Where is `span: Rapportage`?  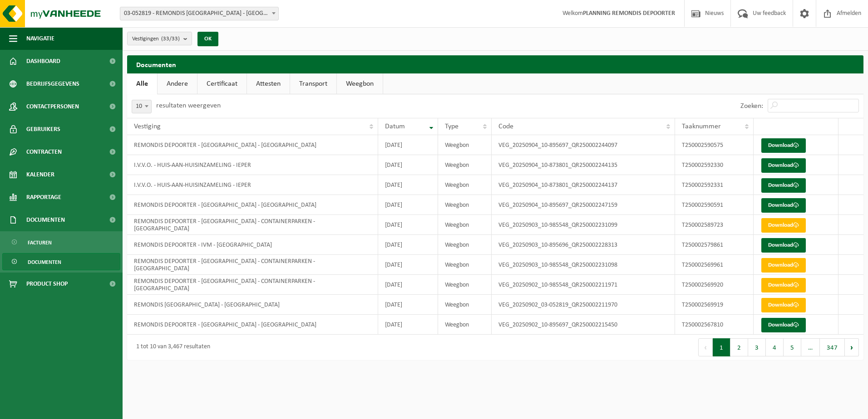
span: Rapportage is located at coordinates (43, 197).